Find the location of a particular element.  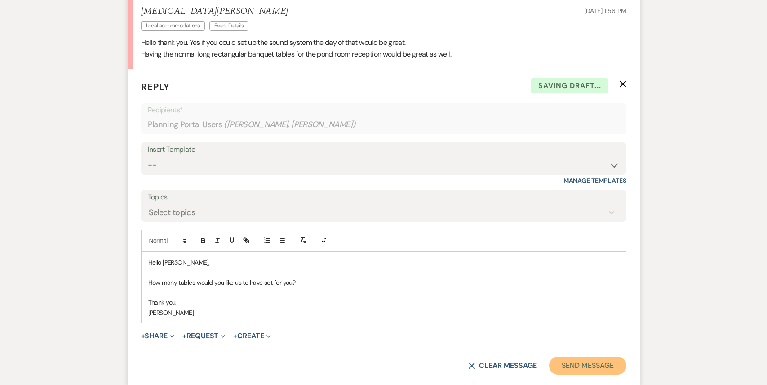

span: Event Details is located at coordinates (229, 26).